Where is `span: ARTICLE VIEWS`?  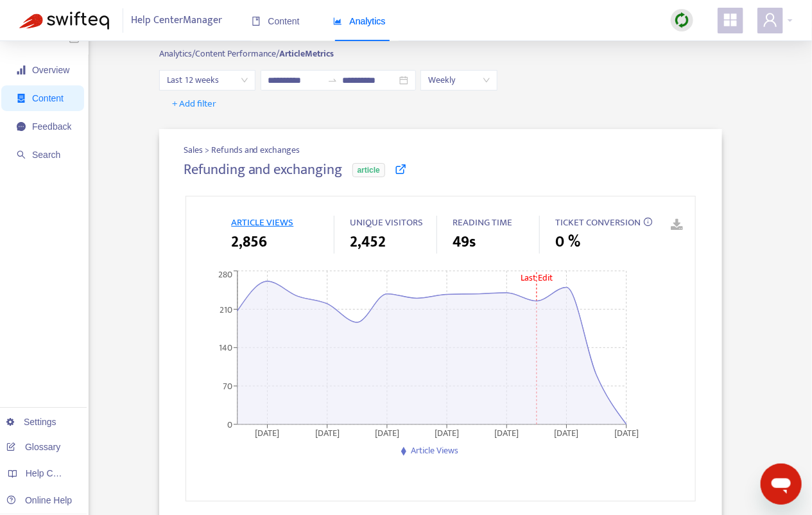 span: ARTICLE VIEWS is located at coordinates (262, 222).